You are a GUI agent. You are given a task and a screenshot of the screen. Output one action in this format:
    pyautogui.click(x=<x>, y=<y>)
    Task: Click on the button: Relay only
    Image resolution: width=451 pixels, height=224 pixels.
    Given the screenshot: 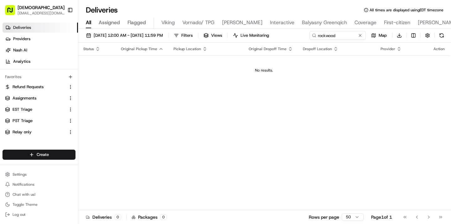 What is the action you would take?
    pyautogui.click(x=39, y=132)
    